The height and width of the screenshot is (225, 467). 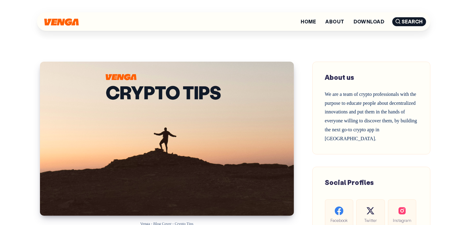 I want to click on span: Instagram, so click(x=402, y=220).